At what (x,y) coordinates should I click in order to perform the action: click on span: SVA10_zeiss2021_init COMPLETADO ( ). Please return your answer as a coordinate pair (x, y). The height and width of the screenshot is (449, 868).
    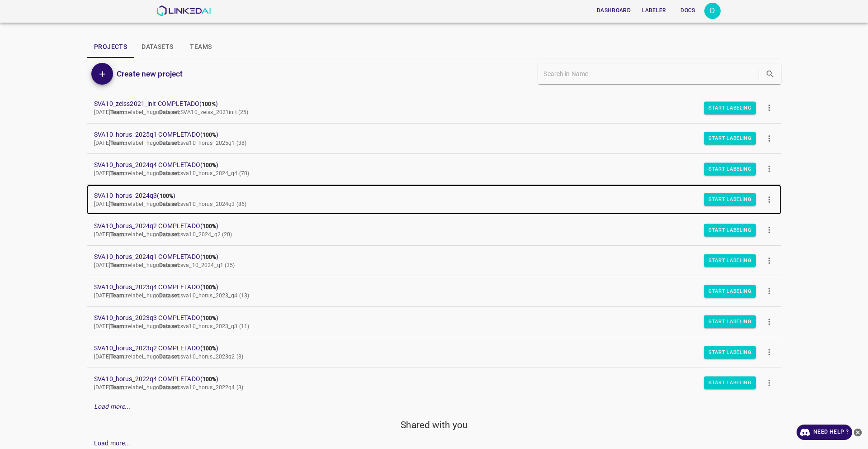
    Looking at the image, I should click on (427, 103).